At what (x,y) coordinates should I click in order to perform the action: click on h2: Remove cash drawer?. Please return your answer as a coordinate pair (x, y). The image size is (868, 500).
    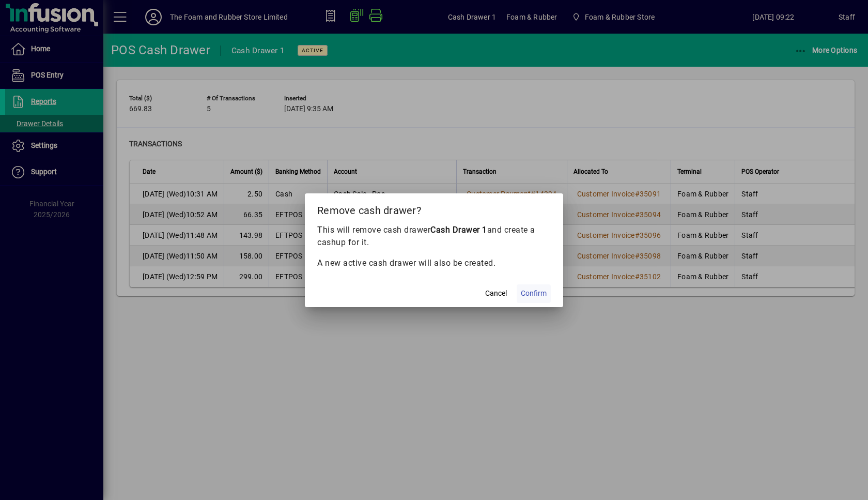
    Looking at the image, I should click on (434, 208).